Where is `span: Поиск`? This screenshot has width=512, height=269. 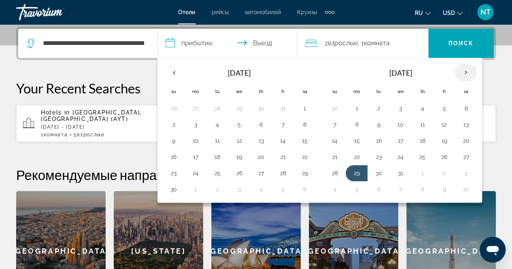 span: Поиск is located at coordinates (461, 43).